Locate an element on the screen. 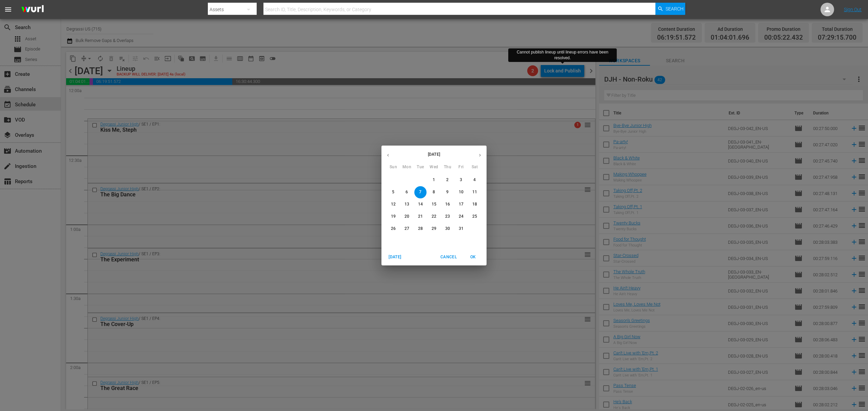  button: 15 is located at coordinates (434, 204).